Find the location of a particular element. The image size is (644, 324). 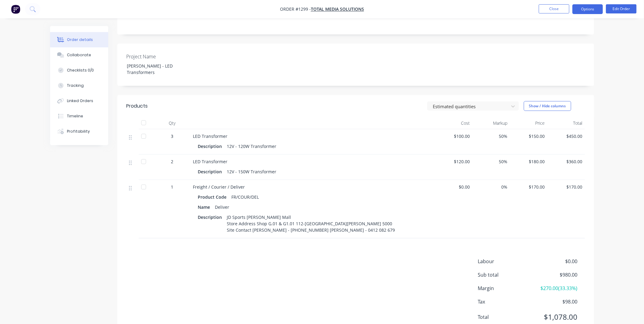

button: Options is located at coordinates (588, 9).